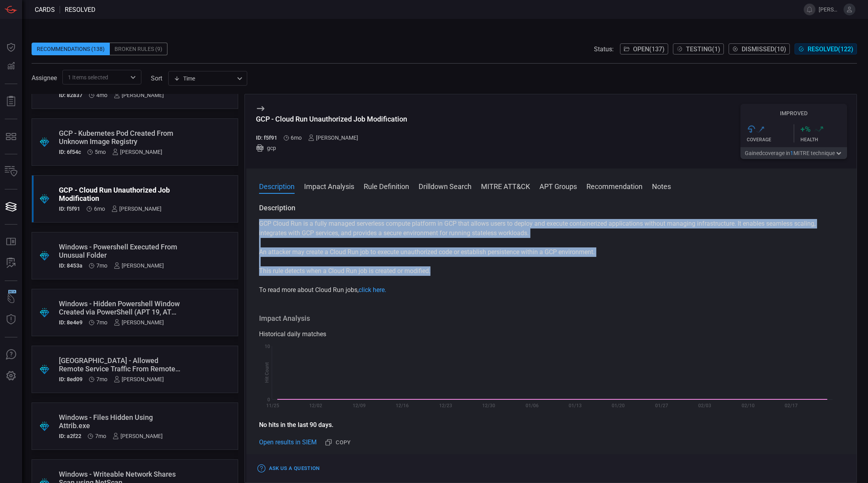  Describe the element at coordinates (120, 422) in the screenshot. I see `div: Windows - Files Hidden Using Attrib.exe` at that location.